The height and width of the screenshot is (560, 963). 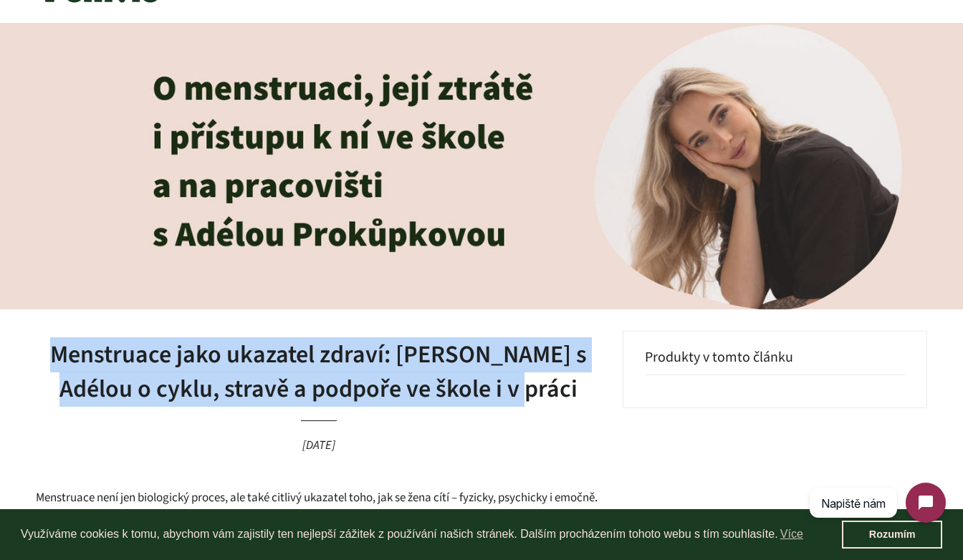 What do you see at coordinates (792, 534) in the screenshot?
I see `a: learn more about cookies` at bounding box center [792, 534].